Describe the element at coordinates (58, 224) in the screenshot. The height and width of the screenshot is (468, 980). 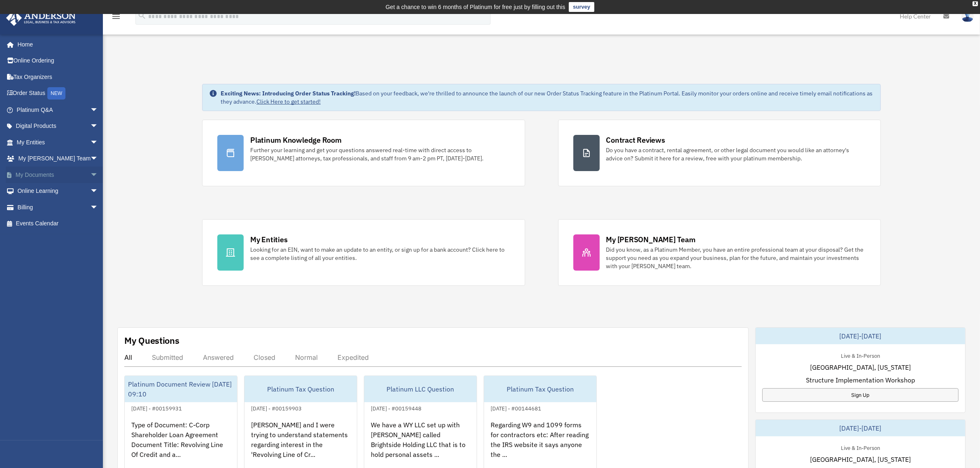
I see `a: Events Calendar` at that location.